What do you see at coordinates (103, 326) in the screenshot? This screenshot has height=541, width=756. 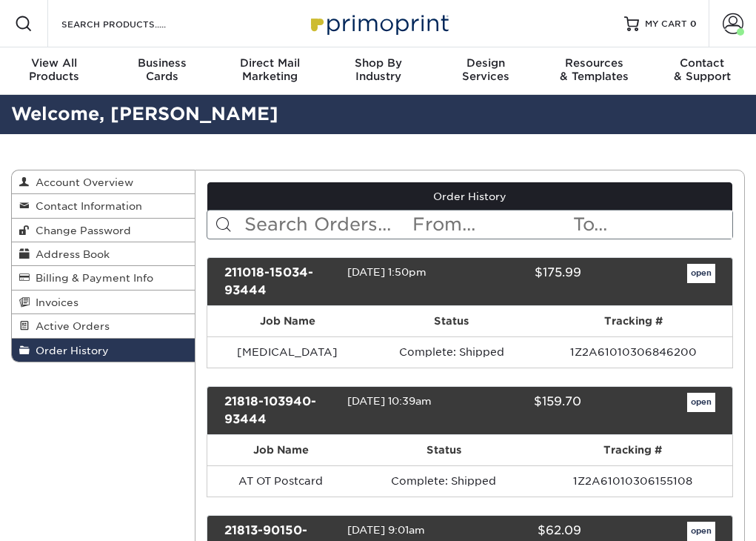 I see `a: Active Orders` at bounding box center [103, 326].